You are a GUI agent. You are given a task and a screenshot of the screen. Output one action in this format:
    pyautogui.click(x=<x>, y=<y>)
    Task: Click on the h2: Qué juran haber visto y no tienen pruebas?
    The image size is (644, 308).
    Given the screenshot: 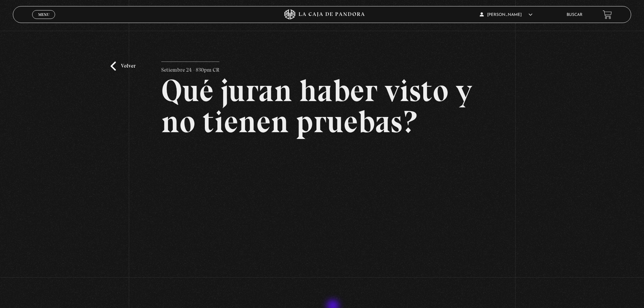 What is the action you would take?
    pyautogui.click(x=322, y=106)
    